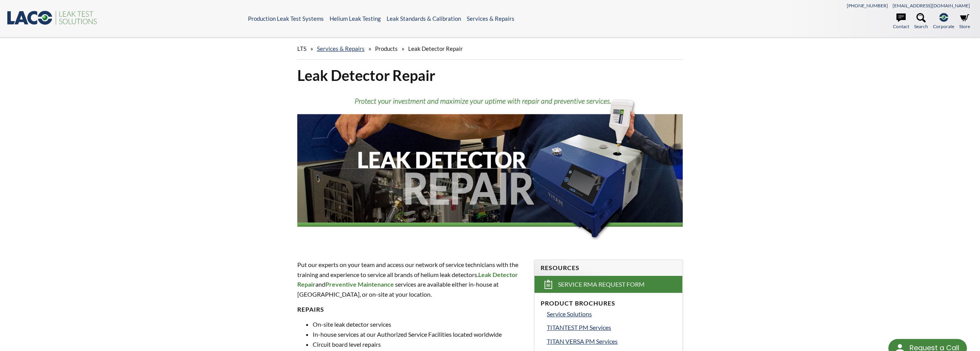 The image size is (980, 351). What do you see at coordinates (964, 22) in the screenshot?
I see `a: Store` at bounding box center [964, 22].